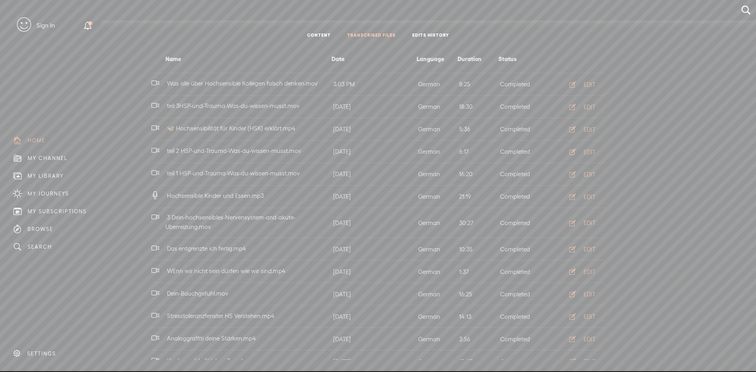  I want to click on div: MY LIBRARY, so click(46, 176).